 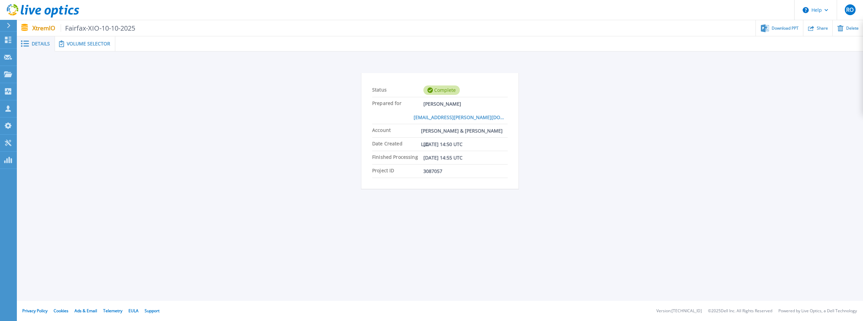 What do you see at coordinates (398, 144) in the screenshot?
I see `span: Date Created` at bounding box center [398, 144].